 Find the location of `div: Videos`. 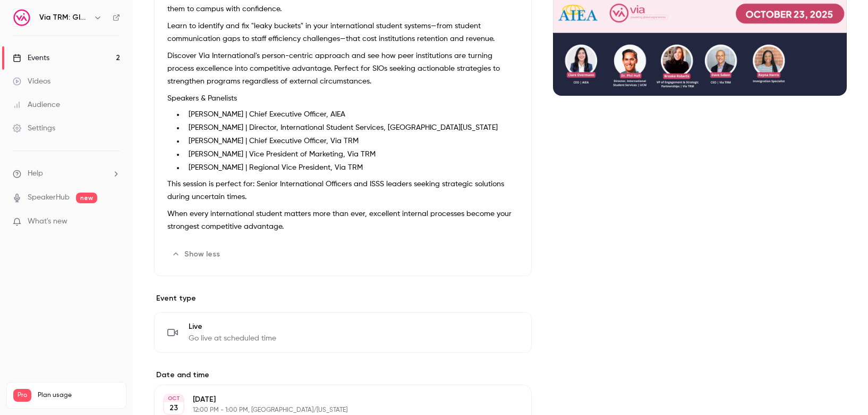

div: Videos is located at coordinates (31, 81).